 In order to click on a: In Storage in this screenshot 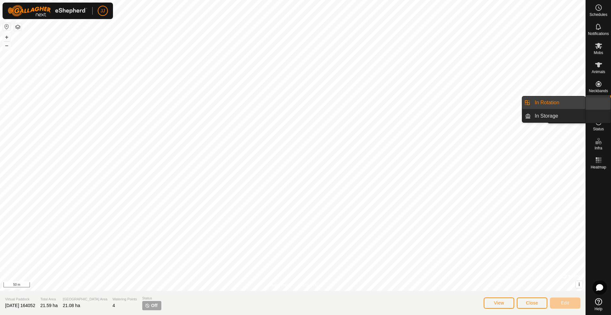, I will do `click(558, 116)`.